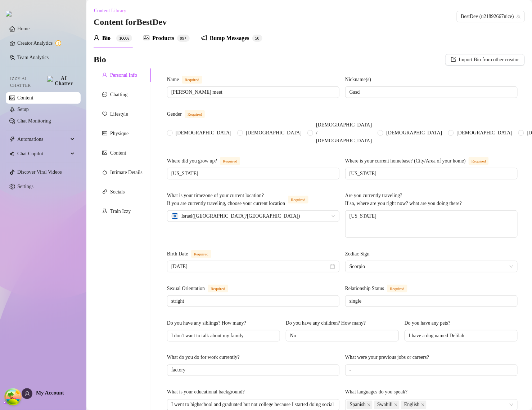 The height and width of the screenshot is (410, 532). I want to click on div: Zodiac Sign, so click(358, 254).